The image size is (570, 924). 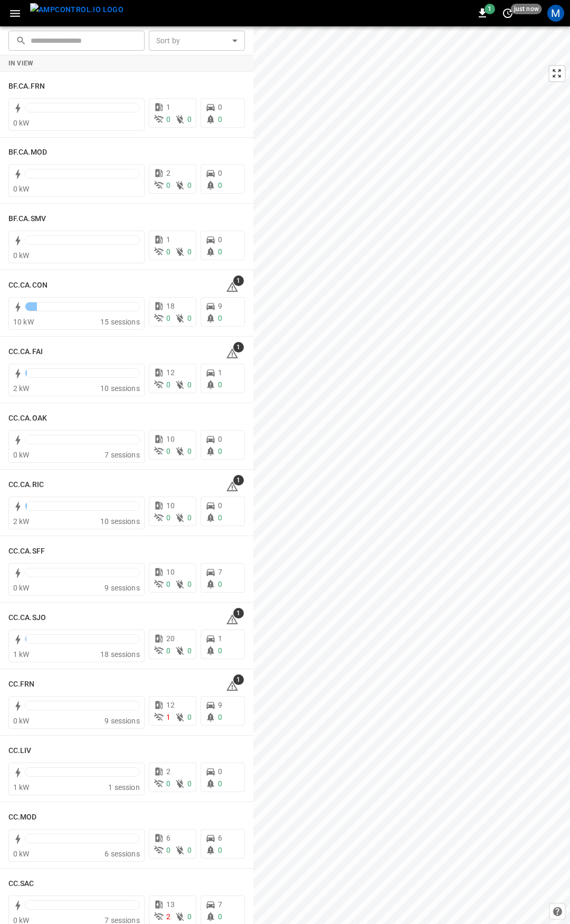 What do you see at coordinates (21, 884) in the screenshot?
I see `h6: CC.SAC` at bounding box center [21, 884].